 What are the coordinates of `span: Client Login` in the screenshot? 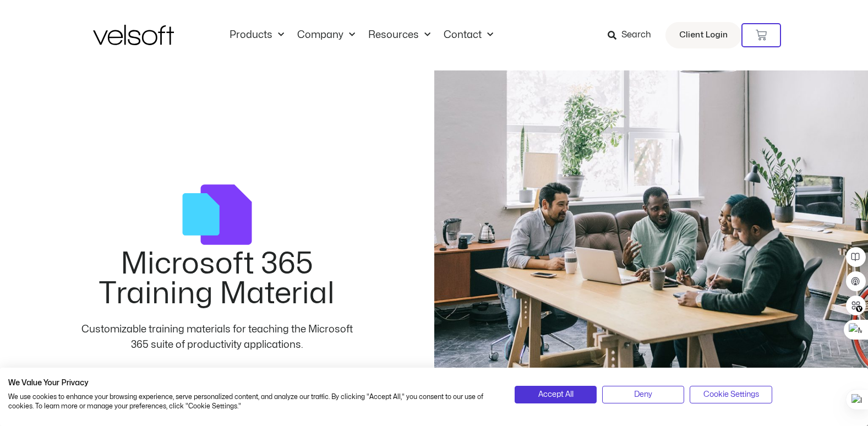 It's located at (704, 36).